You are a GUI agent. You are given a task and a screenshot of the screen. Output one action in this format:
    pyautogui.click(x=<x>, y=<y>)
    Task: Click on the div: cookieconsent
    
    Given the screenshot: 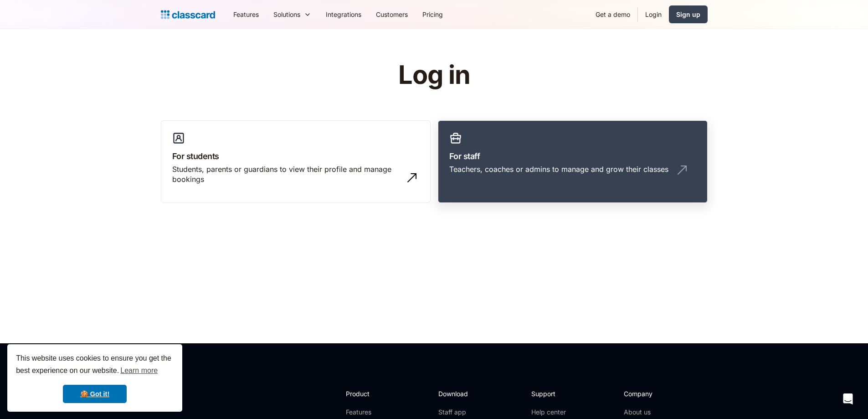 What is the action you would take?
    pyautogui.click(x=95, y=377)
    